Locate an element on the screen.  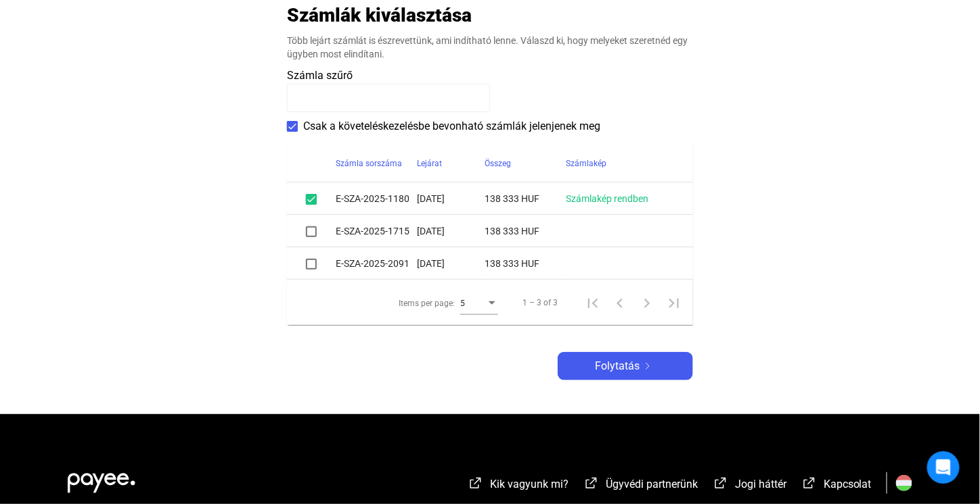
td: E-SZA-2025-1180 is located at coordinates (376, 198).